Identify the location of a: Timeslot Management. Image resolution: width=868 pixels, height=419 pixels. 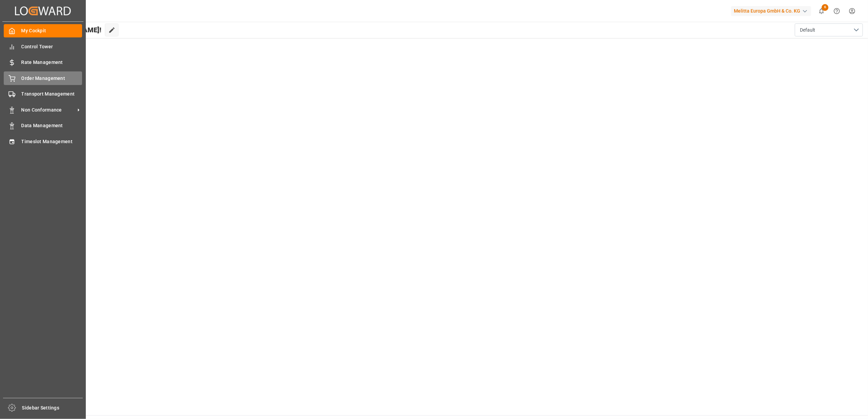
(43, 141).